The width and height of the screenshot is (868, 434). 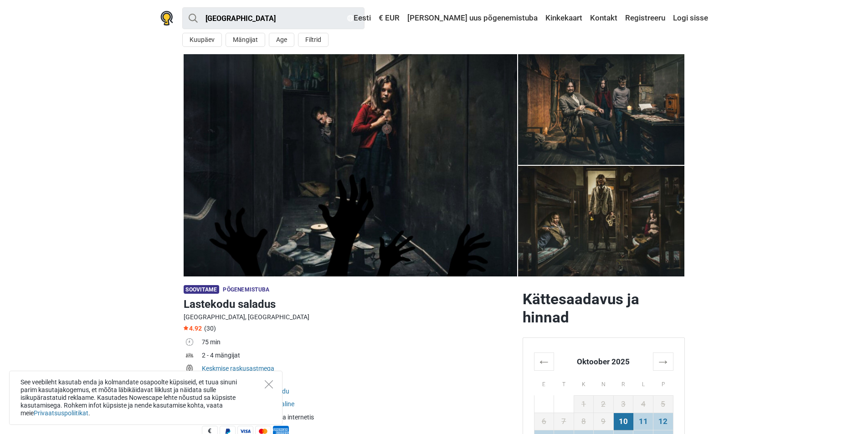 What do you see at coordinates (282, 39) in the screenshot?
I see `button: Age` at bounding box center [282, 39].